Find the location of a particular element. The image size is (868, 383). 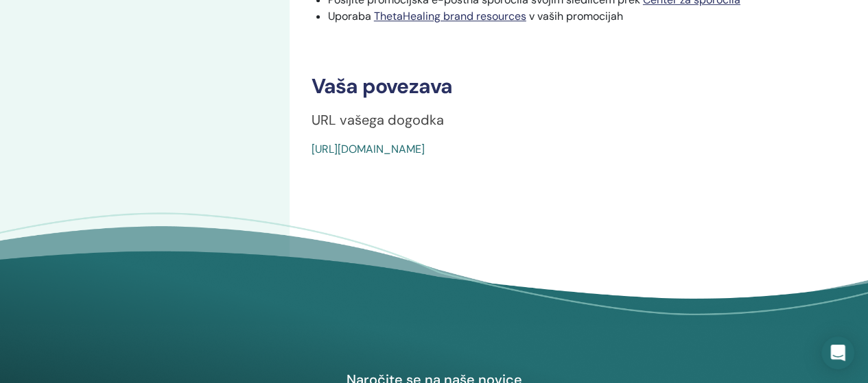

h3: Vaša povezava is located at coordinates (578, 86).